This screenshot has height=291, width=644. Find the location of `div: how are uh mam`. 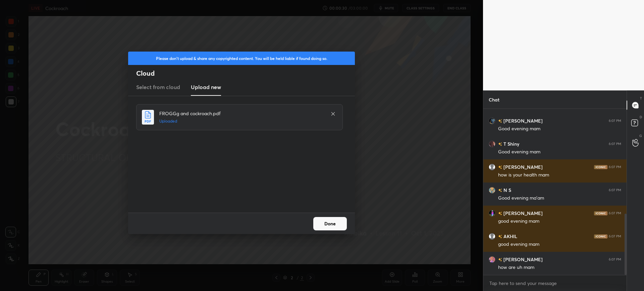

div: how are uh mam is located at coordinates (559, 268).